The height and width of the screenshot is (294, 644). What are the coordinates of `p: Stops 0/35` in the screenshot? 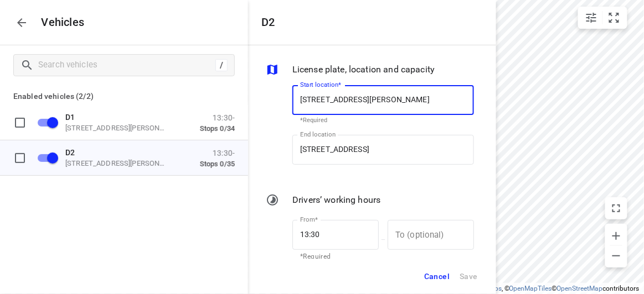 It's located at (217, 164).